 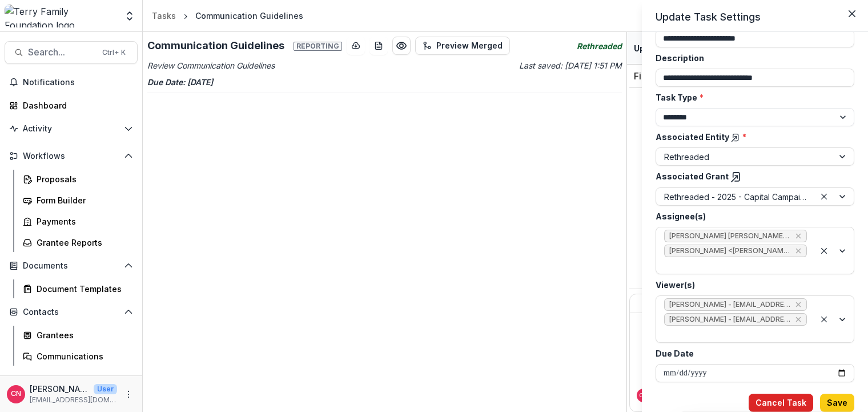 What do you see at coordinates (781, 402) in the screenshot?
I see `button: Cancel Task` at bounding box center [781, 402].